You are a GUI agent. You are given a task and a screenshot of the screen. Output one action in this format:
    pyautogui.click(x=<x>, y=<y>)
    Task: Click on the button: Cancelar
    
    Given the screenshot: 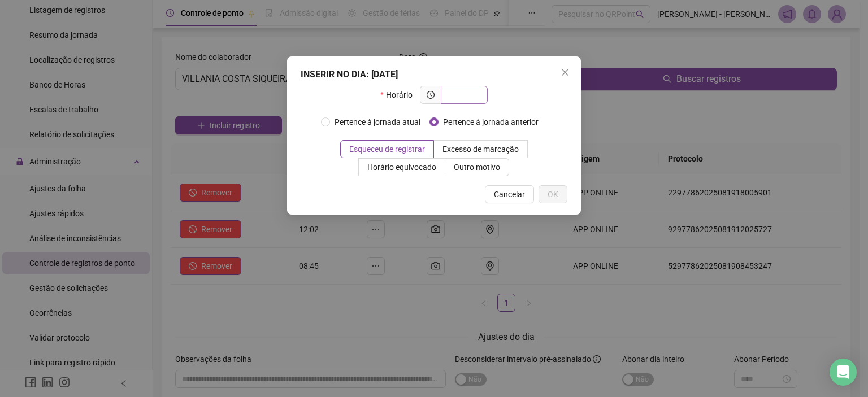 What is the action you would take?
    pyautogui.click(x=509, y=194)
    